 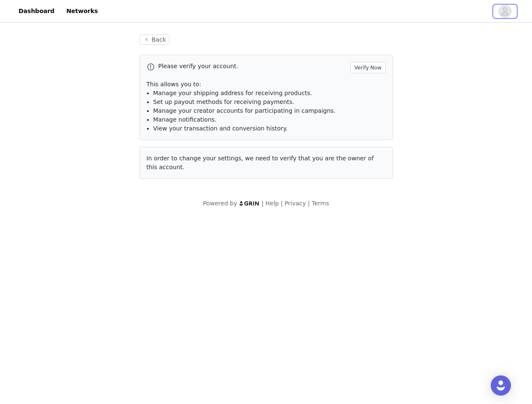 What do you see at coordinates (185, 120) in the screenshot?
I see `span: Manage notifications.` at bounding box center [185, 120].